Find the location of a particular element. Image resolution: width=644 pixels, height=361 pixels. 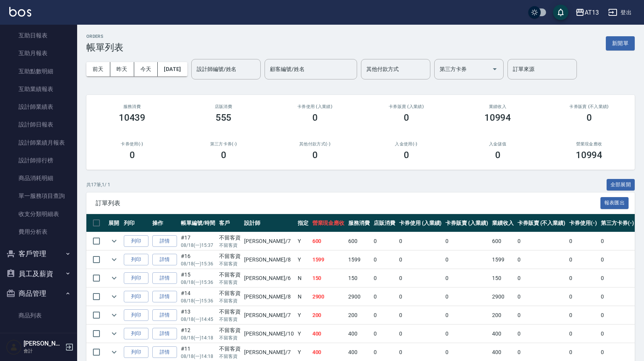

h3: 服務消費 is located at coordinates (132, 106).